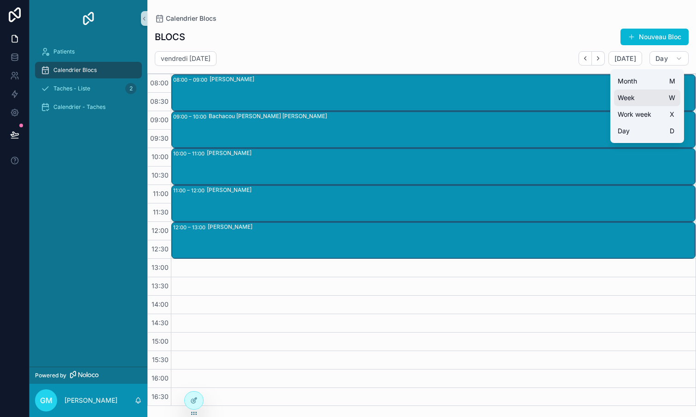 The height and width of the screenshot is (417, 696). I want to click on span: Taches - Liste, so click(72, 88).